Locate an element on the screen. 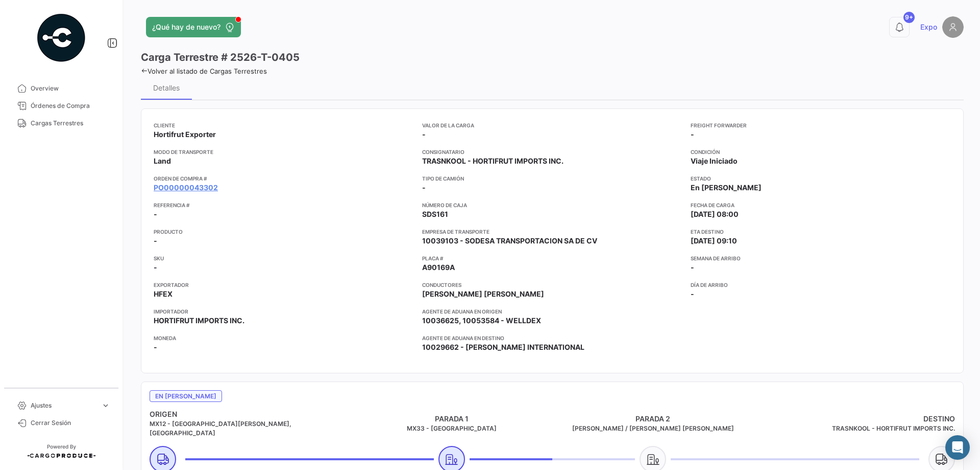  app-card-info-title: Tipo de Camión is located at coordinates (552, 179).